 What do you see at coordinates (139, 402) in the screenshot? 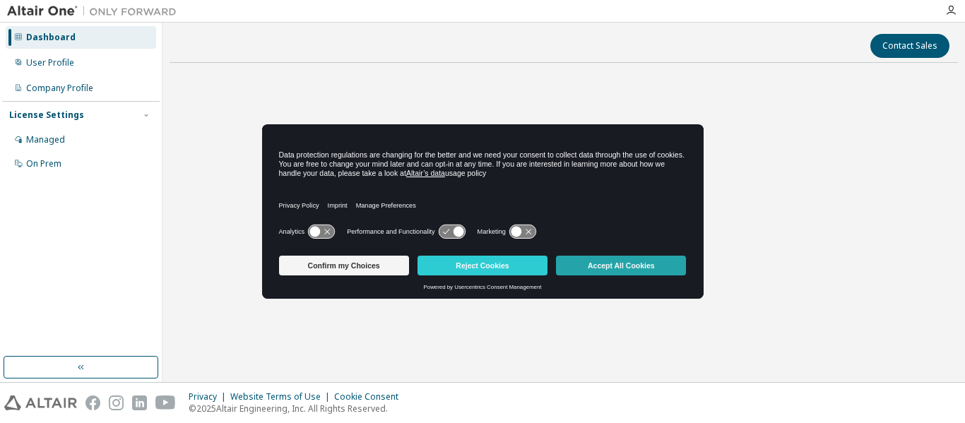
I see `img: linkedin.svg` at bounding box center [139, 402].